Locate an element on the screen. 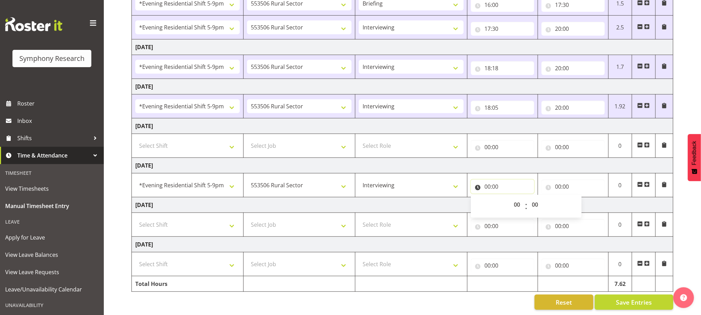  div: Unavailability is located at coordinates (52, 305).